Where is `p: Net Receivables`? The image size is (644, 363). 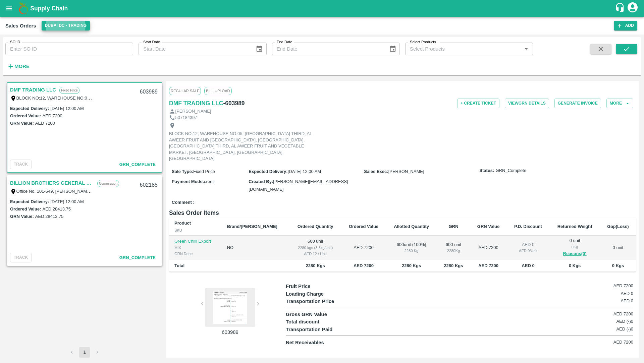
p: Net Receivables is located at coordinates (329, 343).